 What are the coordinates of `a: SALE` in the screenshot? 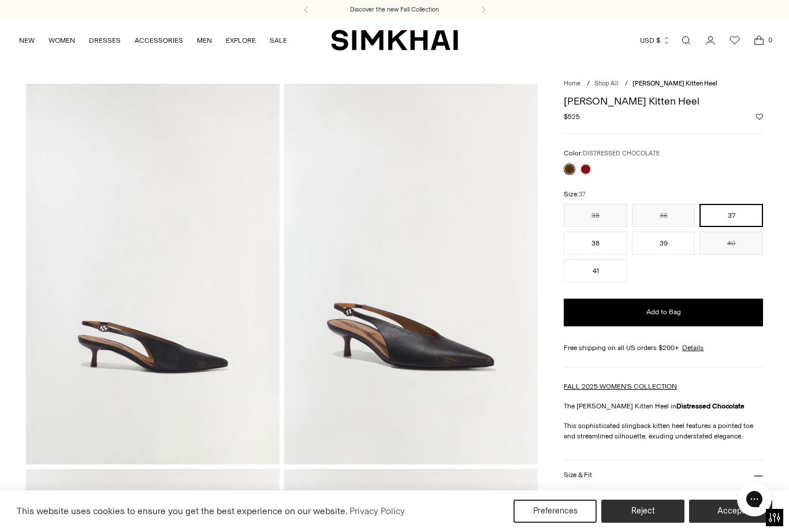 It's located at (278, 41).